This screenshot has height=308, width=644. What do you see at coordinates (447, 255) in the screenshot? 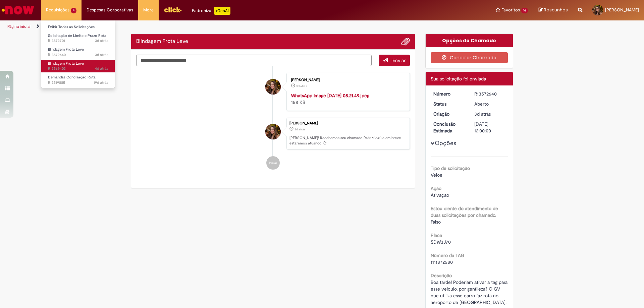
I see `b: Número da TAG` at bounding box center [447, 255].